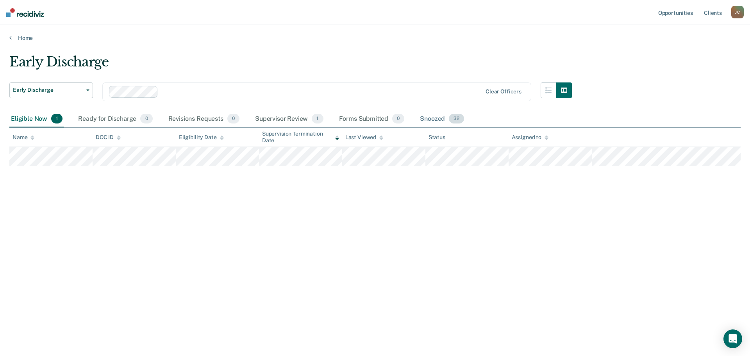 This screenshot has width=750, height=356. What do you see at coordinates (115, 119) in the screenshot?
I see `div: Ready for Discharge0` at bounding box center [115, 119].